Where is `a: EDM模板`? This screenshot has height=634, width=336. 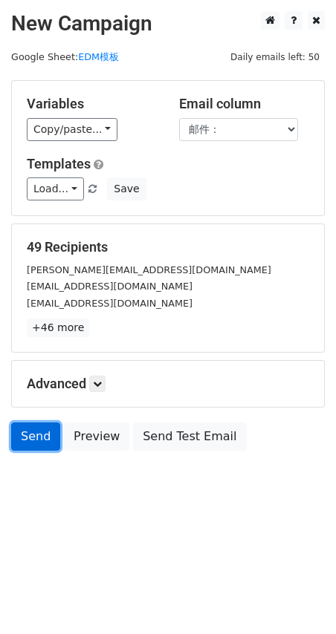 a: EDM模板 is located at coordinates (98, 56).